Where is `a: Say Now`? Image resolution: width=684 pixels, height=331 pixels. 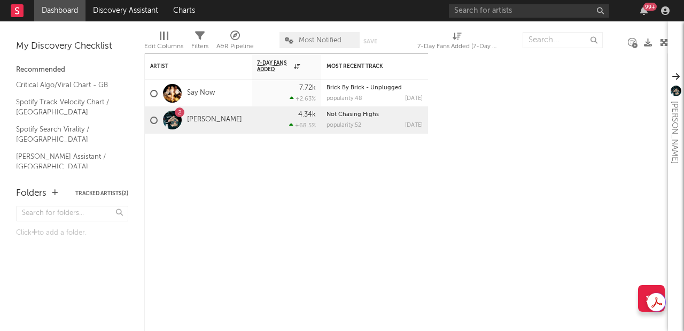
a: Say Now is located at coordinates (201, 93).